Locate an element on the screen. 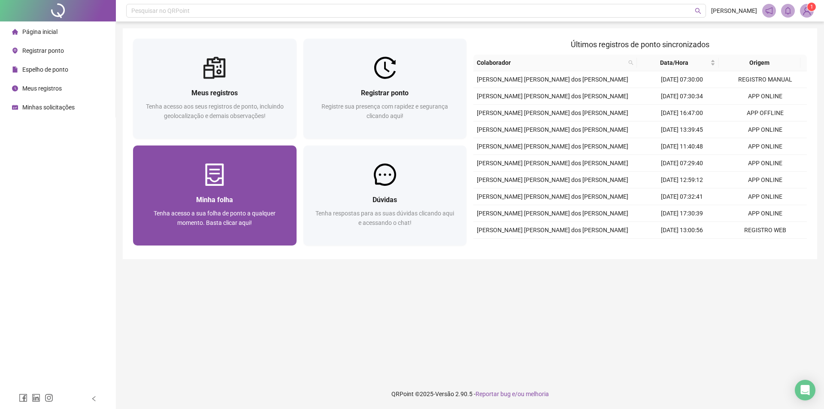 The height and width of the screenshot is (409, 824). span: Data/Hora is located at coordinates (674, 63).